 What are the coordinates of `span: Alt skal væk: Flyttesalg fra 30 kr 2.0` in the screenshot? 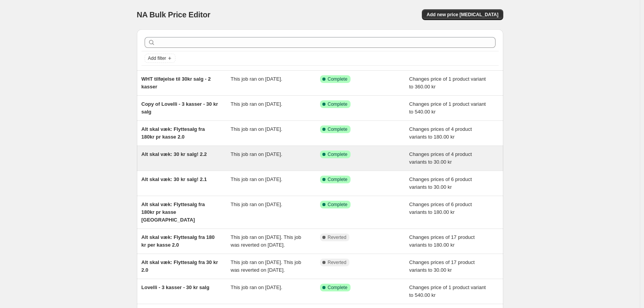 It's located at (180, 266).